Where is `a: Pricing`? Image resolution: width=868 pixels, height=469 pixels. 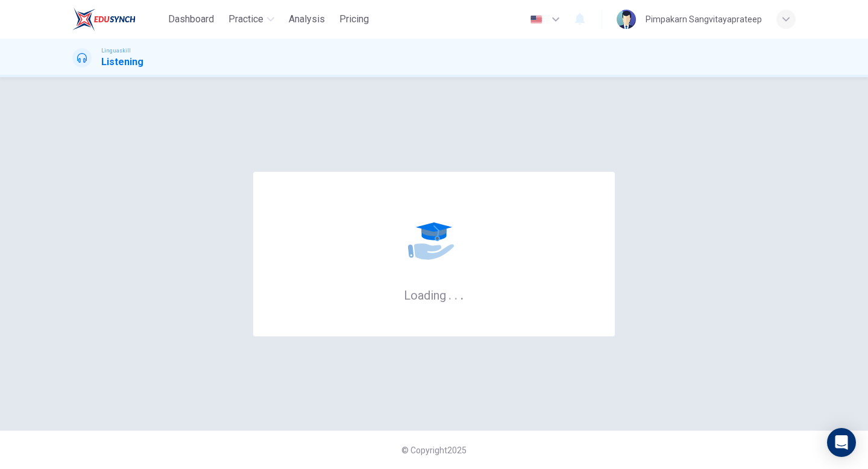
a: Pricing is located at coordinates (354, 19).